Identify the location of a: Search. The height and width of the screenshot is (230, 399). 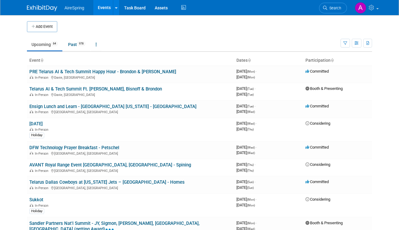
(333, 8).